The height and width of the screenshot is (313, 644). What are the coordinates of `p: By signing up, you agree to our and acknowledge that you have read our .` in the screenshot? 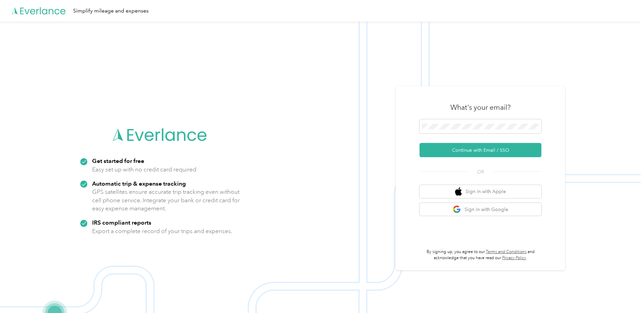 It's located at (481, 254).